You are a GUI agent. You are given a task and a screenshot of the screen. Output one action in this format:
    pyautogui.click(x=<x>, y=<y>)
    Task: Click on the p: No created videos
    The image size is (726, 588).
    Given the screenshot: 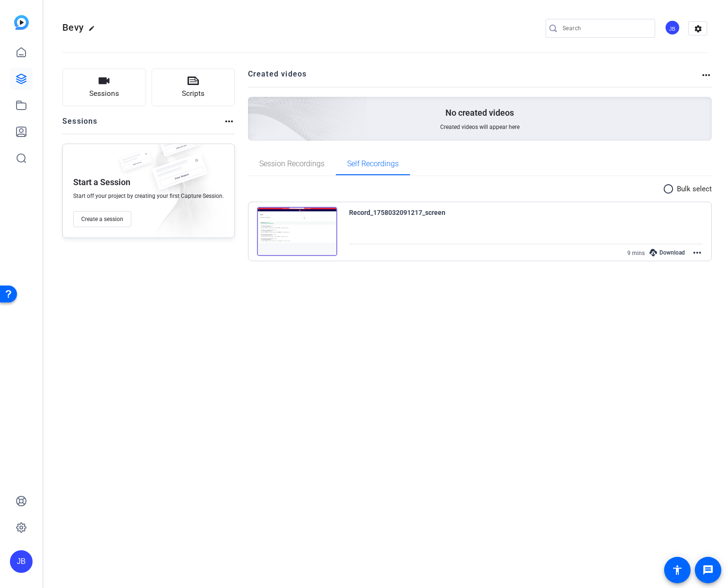 What is the action you would take?
    pyautogui.click(x=479, y=113)
    